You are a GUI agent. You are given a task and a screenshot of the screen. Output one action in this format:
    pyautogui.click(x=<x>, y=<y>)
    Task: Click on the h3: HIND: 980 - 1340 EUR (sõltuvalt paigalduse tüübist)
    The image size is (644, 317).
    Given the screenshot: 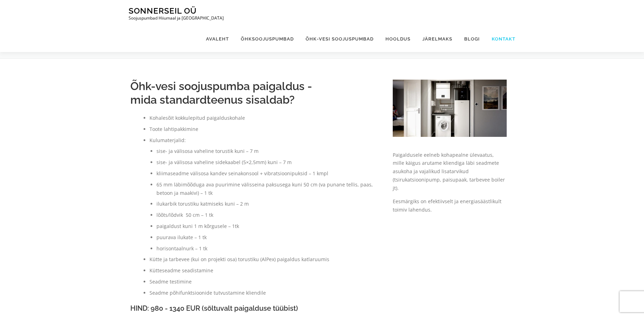 What is the action you would take?
    pyautogui.click(x=255, y=308)
    